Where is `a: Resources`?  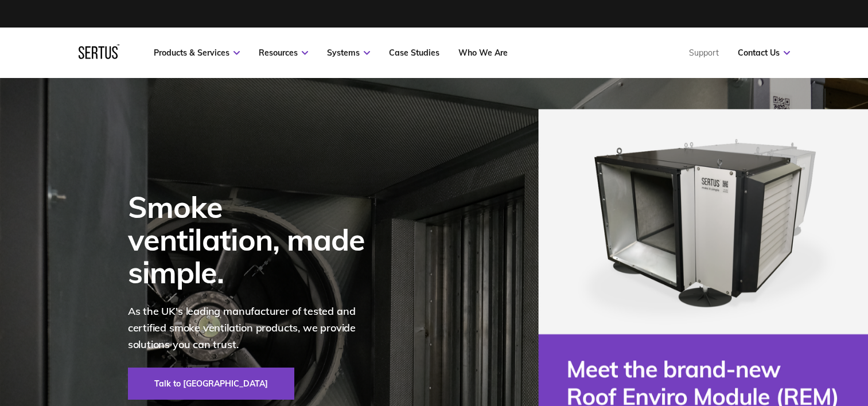
a: Resources is located at coordinates (283, 53).